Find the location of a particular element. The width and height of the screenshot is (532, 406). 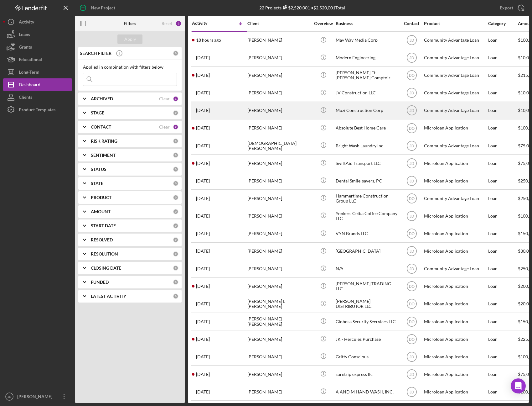

button: Educational is located at coordinates (38, 60).